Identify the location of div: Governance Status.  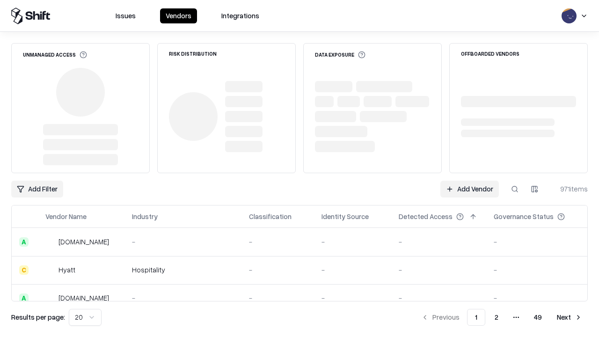
(523, 216).